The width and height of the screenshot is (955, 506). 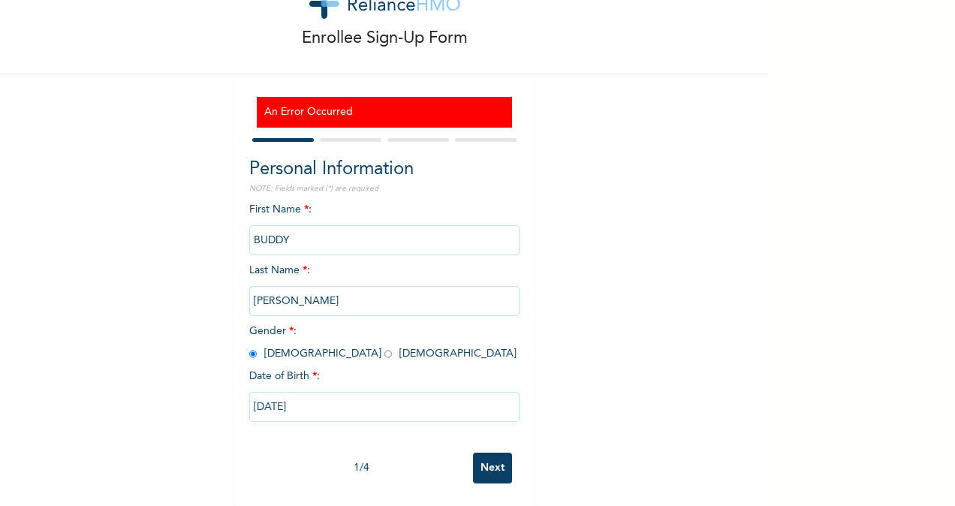 What do you see at coordinates (385, 38) in the screenshot?
I see `p: Enrollee Sign-Up Form` at bounding box center [385, 38].